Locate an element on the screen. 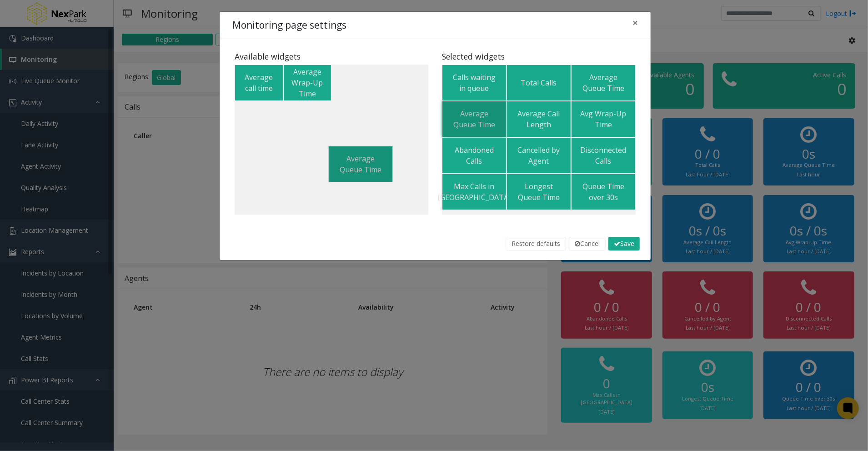 Image resolution: width=868 pixels, height=451 pixels. div: Abandoned Calls is located at coordinates (475, 156).